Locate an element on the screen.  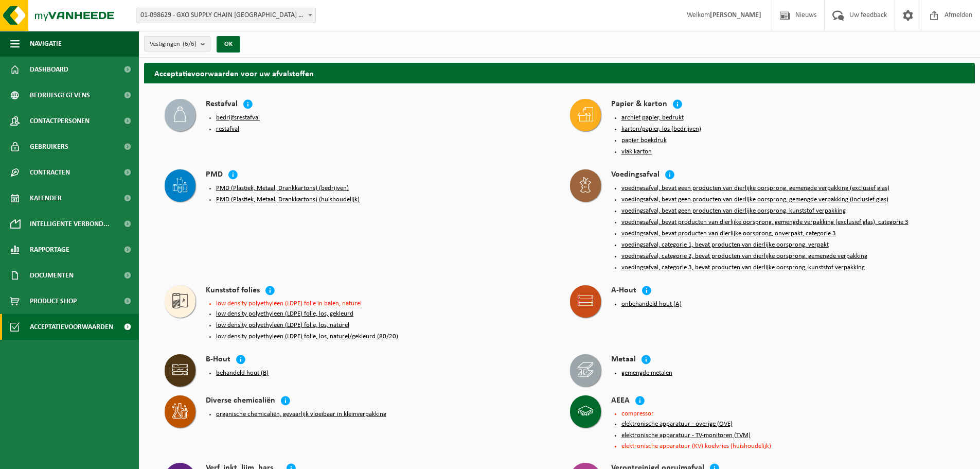
span: Product Shop is located at coordinates (53, 301).